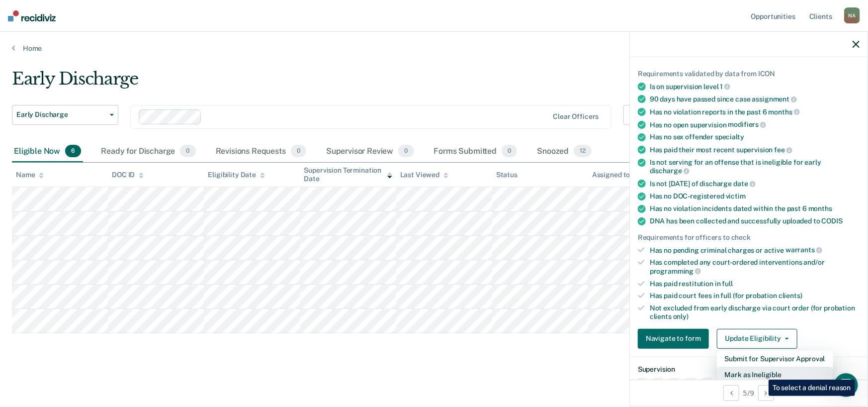  What do you see at coordinates (670, 171) in the screenshot?
I see `span: discharge` at bounding box center [670, 171].